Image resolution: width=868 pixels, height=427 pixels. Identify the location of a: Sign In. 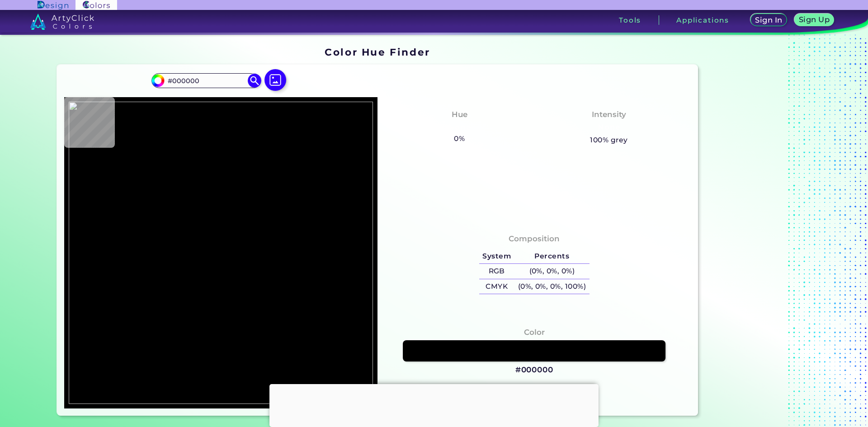
(768, 20).